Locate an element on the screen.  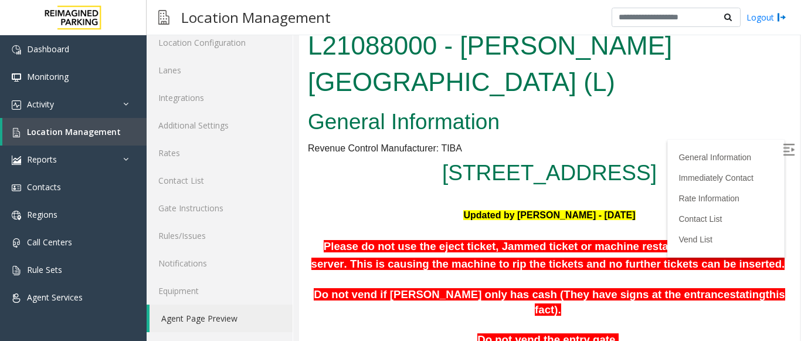
a: Integrations is located at coordinates (219, 97).